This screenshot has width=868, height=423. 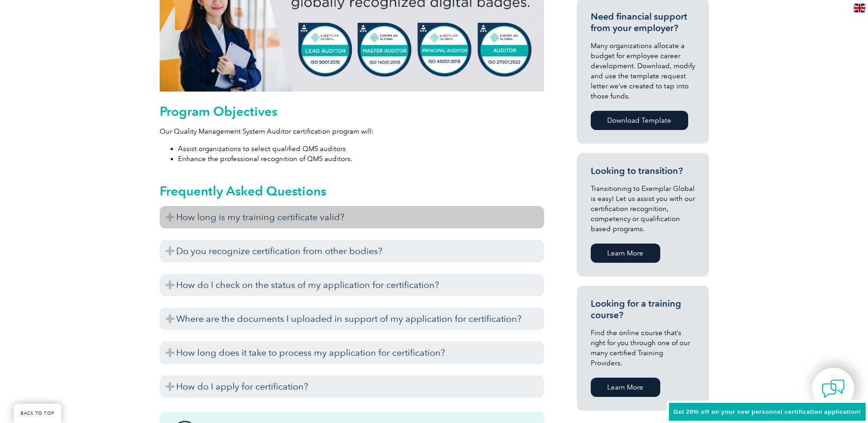 I want to click on img: contact-chat.png, so click(x=833, y=389).